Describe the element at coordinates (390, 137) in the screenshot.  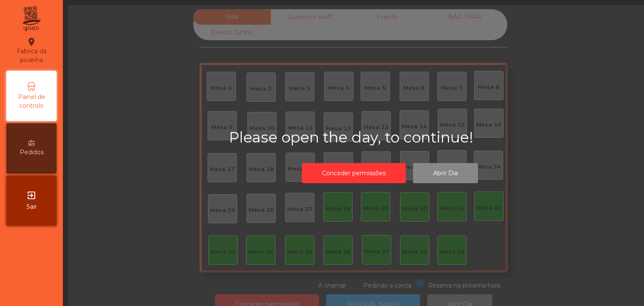
I see `h2: Please open the day, to continue!` at that location.